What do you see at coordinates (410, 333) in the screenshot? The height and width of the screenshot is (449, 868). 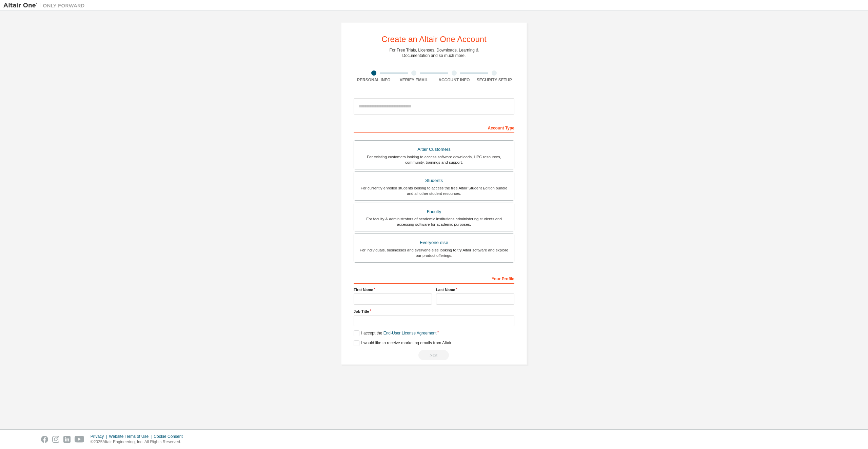 I see `a: End-User License Agreement` at bounding box center [410, 333].